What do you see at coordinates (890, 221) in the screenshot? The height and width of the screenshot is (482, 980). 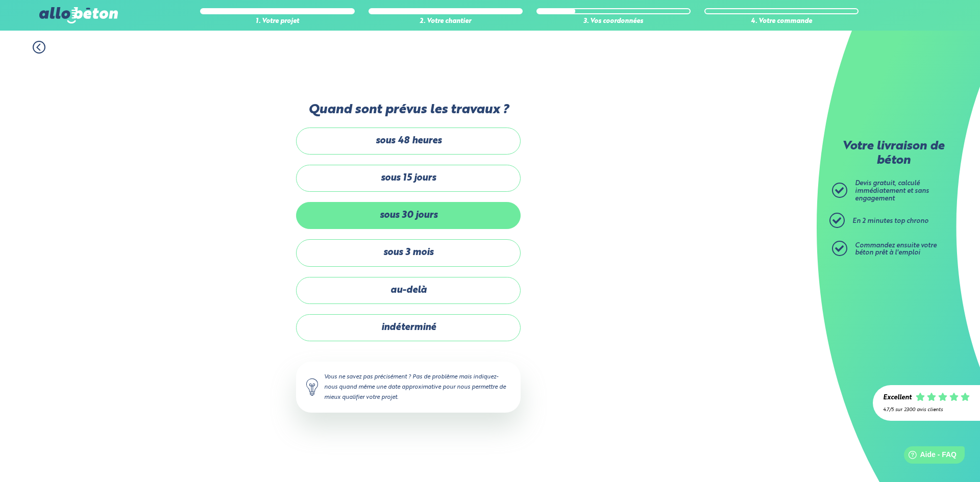 I see `span: En 2 minutes top chrono` at bounding box center [890, 221].